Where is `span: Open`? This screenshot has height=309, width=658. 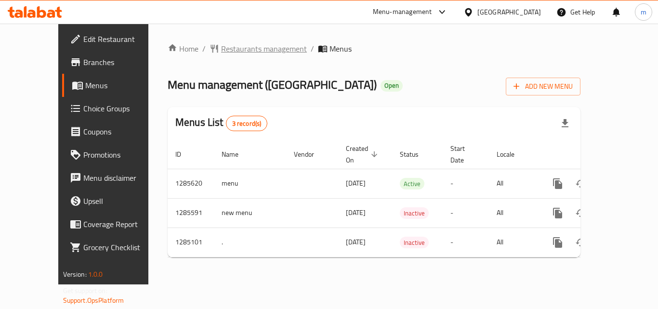
span: Open is located at coordinates (392, 85).